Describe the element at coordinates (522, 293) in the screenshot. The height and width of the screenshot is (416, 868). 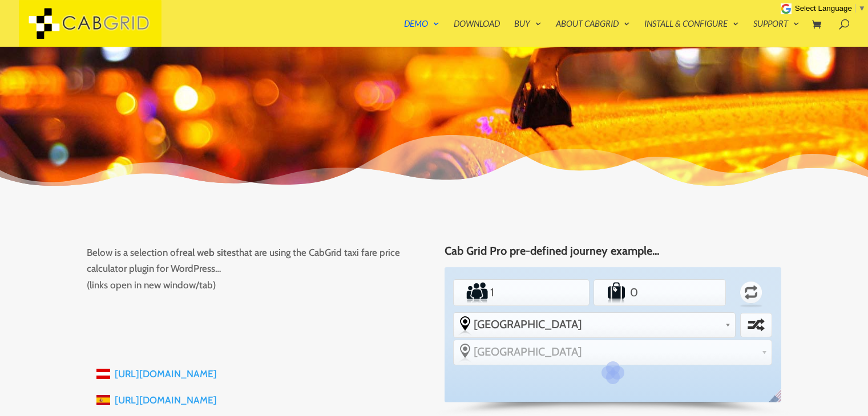
I see `input: Number of Passengers` at that location.